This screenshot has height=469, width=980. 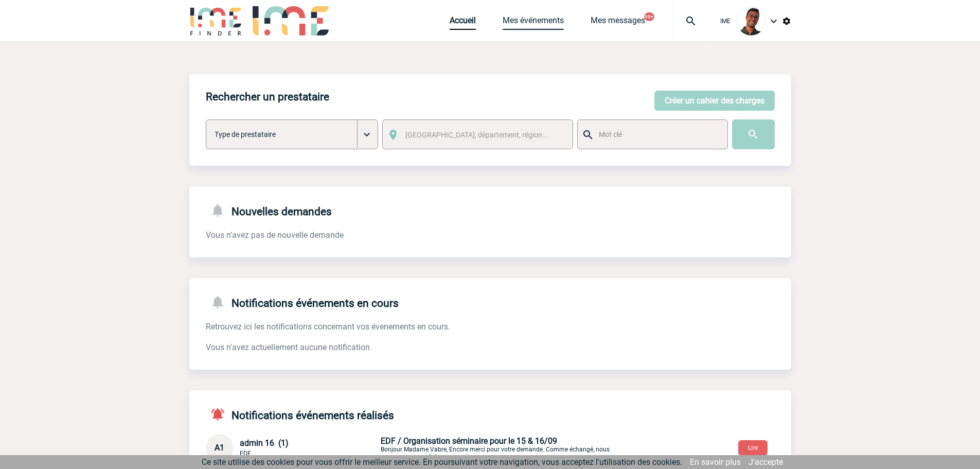 What do you see at coordinates (269, 210) in the screenshot?
I see `h4: Nouvelles demandes` at bounding box center [269, 210].